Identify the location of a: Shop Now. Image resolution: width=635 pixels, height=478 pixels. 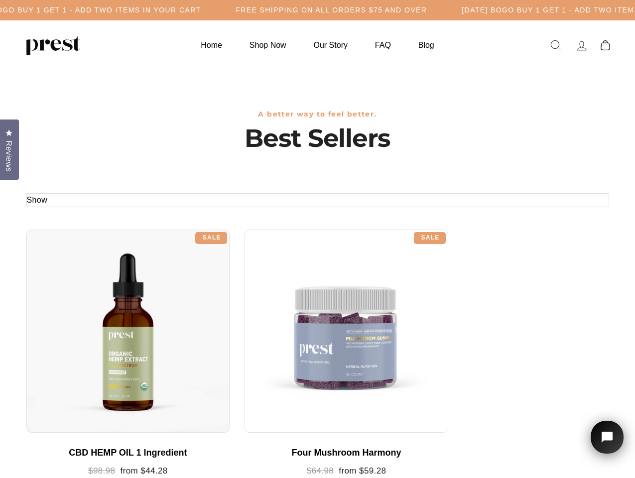
(268, 45).